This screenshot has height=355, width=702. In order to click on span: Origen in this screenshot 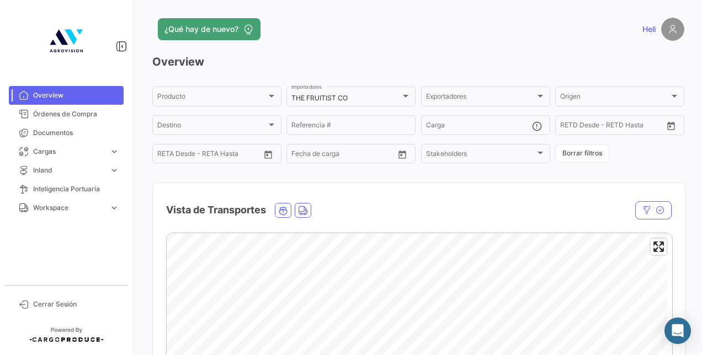, I will do `click(615, 98)`.